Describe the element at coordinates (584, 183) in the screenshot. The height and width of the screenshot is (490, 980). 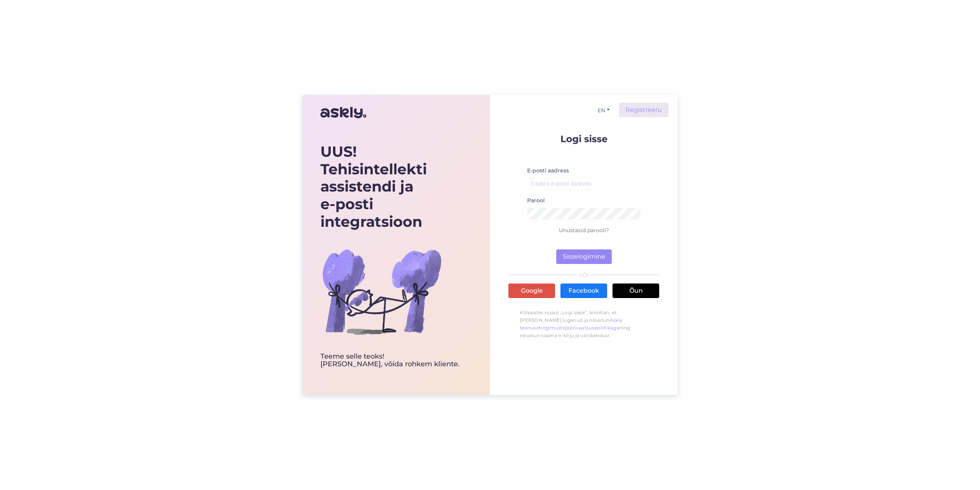
I see `input: Sisesta e-posti aadress` at that location.